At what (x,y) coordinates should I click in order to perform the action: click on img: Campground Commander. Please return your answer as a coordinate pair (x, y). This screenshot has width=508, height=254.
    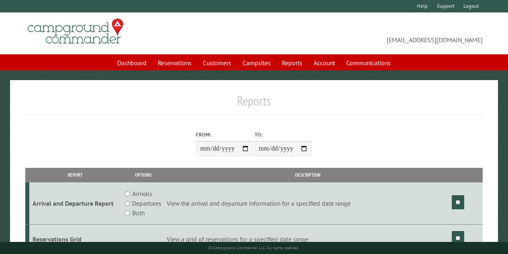
    Looking at the image, I should click on (76, 31).